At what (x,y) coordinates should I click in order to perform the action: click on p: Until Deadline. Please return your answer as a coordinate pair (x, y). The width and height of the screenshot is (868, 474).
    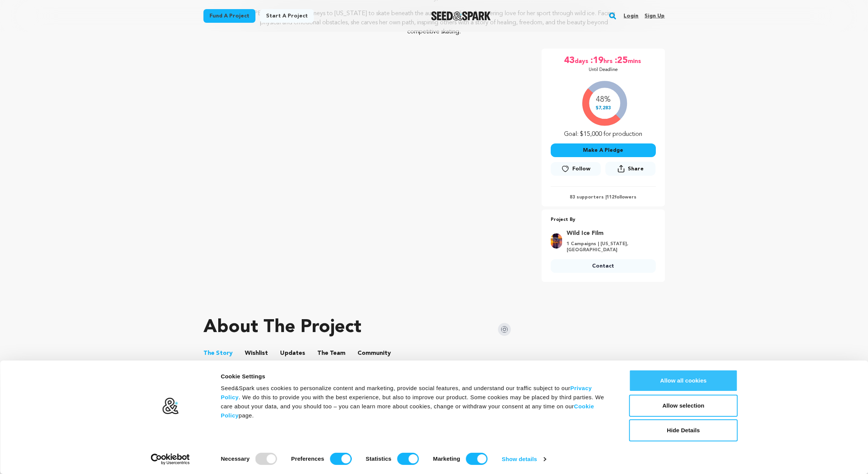
    Looking at the image, I should click on (603, 70).